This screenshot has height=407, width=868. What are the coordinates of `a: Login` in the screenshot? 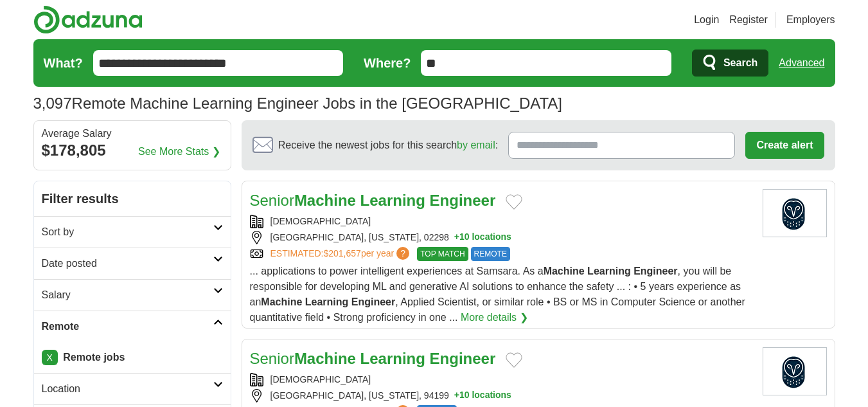 It's located at (707, 20).